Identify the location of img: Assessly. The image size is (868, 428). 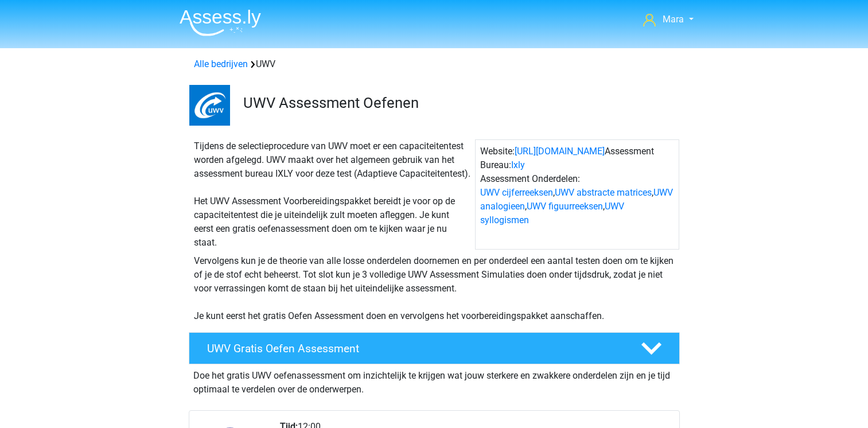
(220, 22).